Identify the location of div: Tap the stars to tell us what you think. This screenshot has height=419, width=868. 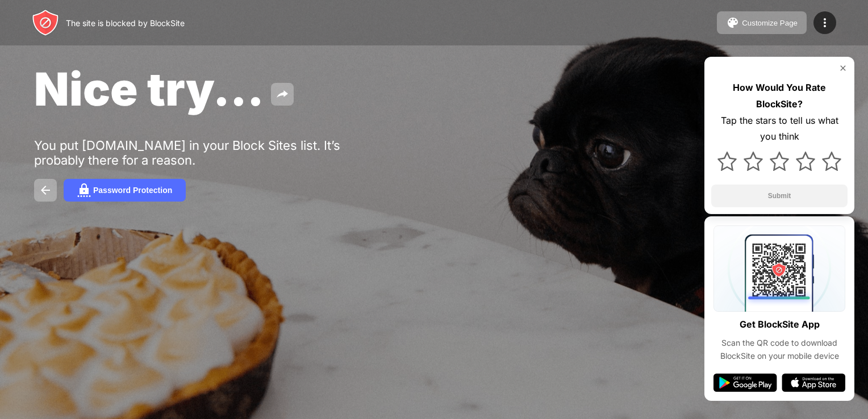
(780, 129).